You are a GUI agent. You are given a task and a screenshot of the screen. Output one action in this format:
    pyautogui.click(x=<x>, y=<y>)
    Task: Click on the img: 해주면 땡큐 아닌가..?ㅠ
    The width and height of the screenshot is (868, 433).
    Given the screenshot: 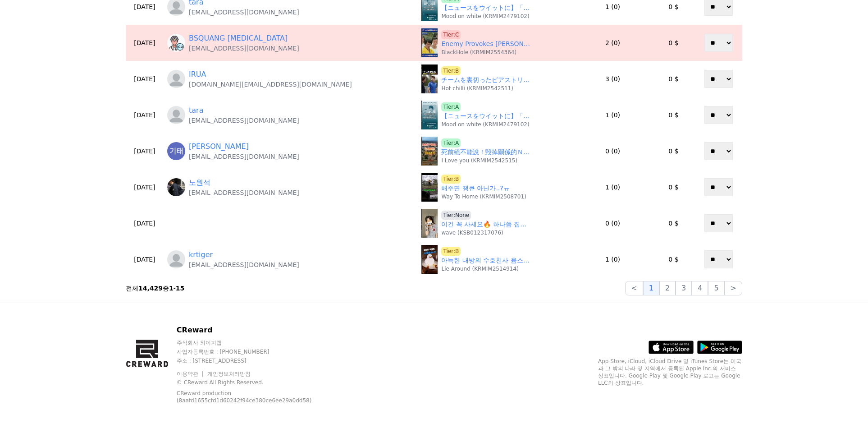 What is the action you would take?
    pyautogui.click(x=429, y=187)
    